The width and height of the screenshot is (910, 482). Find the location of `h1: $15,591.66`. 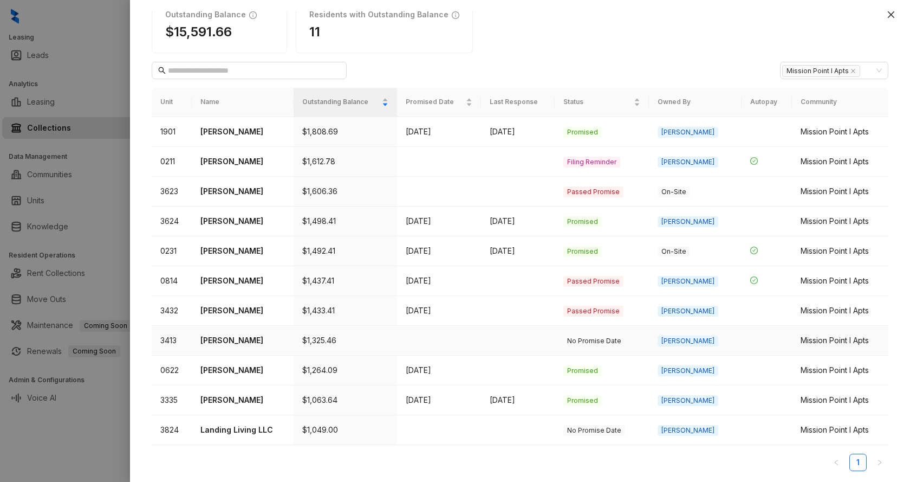

h1: $15,591.66 is located at coordinates (219, 31).